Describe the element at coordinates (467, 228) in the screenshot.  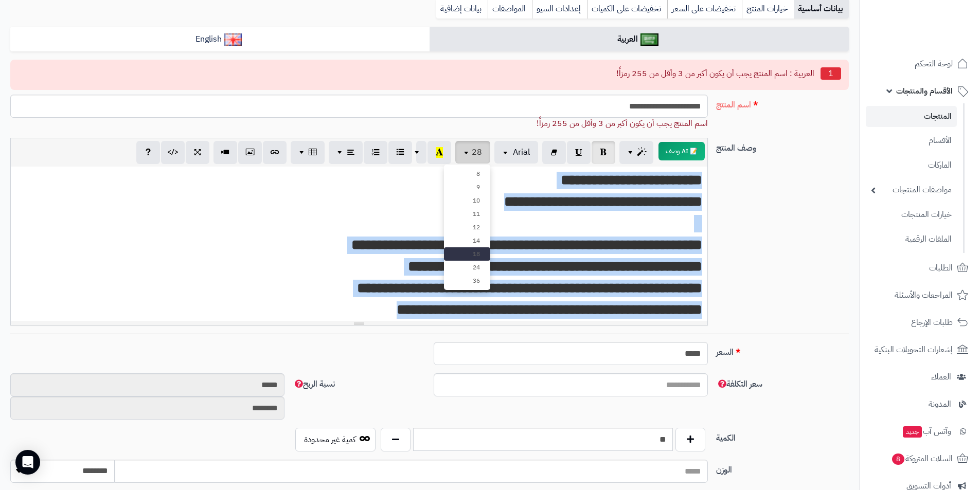
I see `a: 12` at that location.